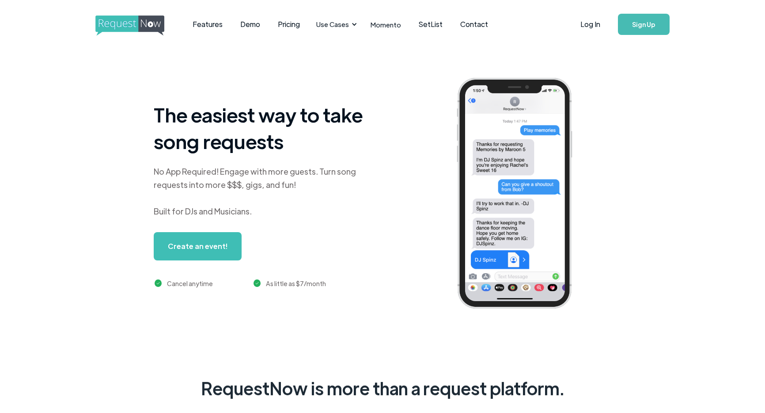 This screenshot has height=413, width=765. Describe the element at coordinates (296, 283) in the screenshot. I see `div: As little as $7/month` at that location.